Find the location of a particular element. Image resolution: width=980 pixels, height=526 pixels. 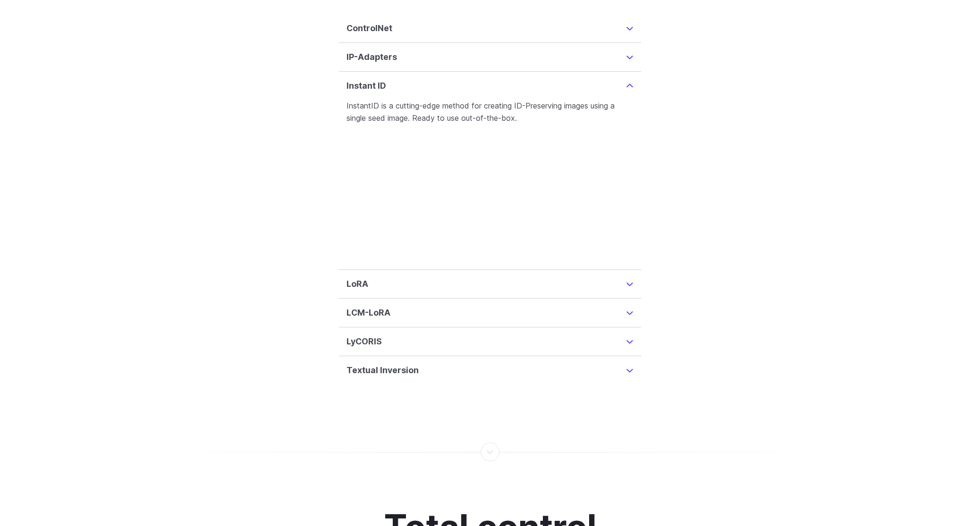

summary: LoRA is located at coordinates (490, 284).